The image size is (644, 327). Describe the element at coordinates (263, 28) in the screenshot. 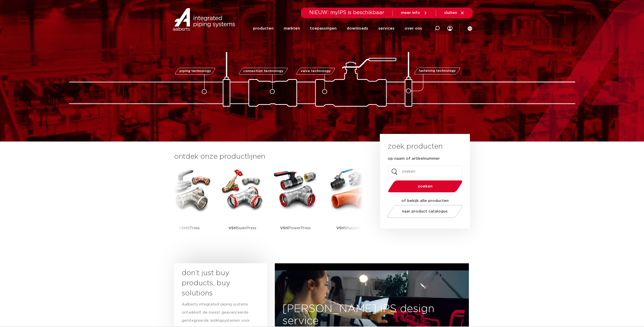

I see `a: producten` at that location.